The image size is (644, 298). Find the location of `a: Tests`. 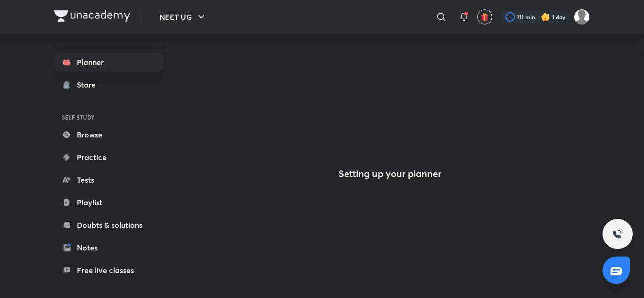

a: Tests is located at coordinates (109, 180).